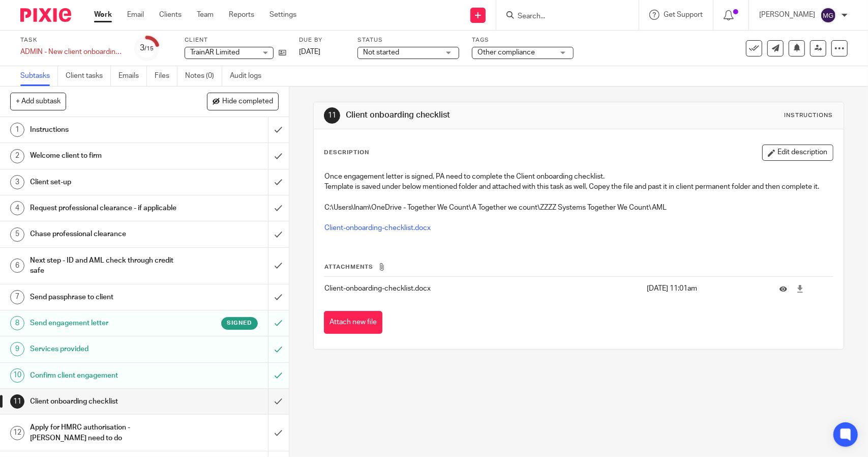 The image size is (868, 457). What do you see at coordinates (353, 322) in the screenshot?
I see `button: Attach new file` at bounding box center [353, 322].